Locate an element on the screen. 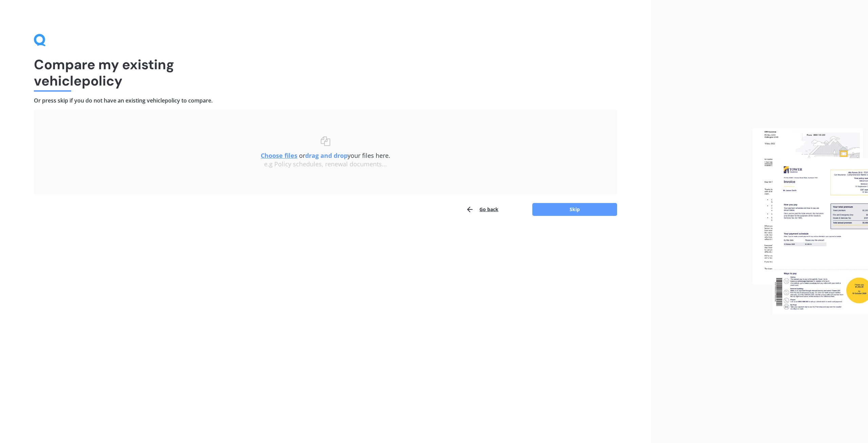 This screenshot has width=868, height=443. b: drag and drop is located at coordinates (327, 155).